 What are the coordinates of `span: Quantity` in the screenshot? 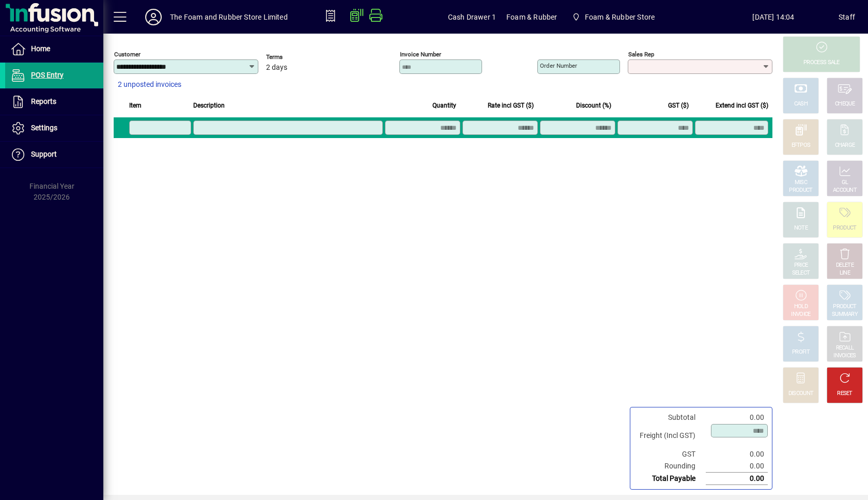 It's located at (444, 106).